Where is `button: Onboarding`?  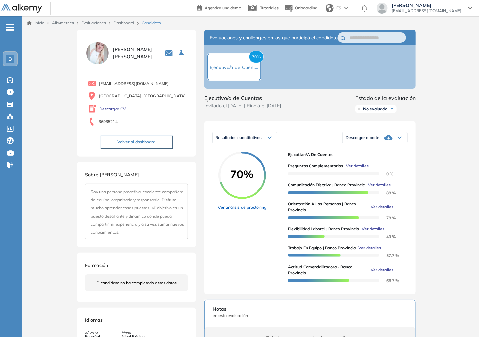
button: Onboarding is located at coordinates (301, 8).